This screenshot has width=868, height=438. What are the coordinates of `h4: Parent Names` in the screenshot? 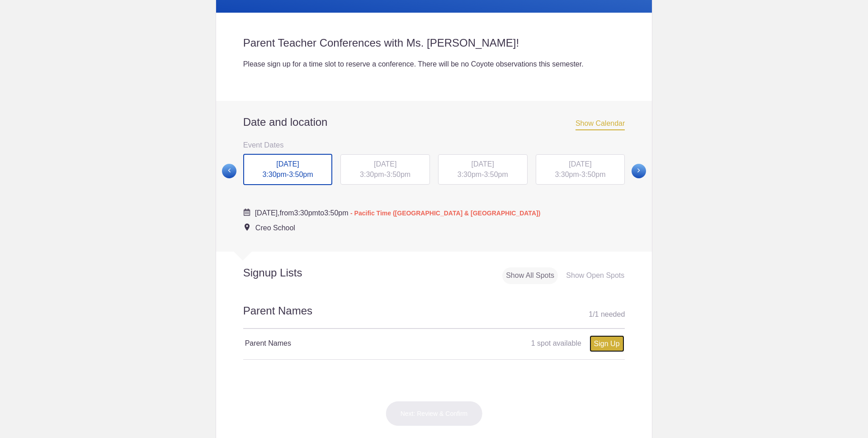 It's located at (339, 343).